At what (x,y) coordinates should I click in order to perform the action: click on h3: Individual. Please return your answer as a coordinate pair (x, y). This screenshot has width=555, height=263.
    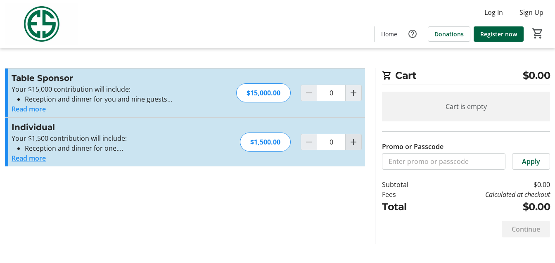
    Looking at the image, I should click on (102, 127).